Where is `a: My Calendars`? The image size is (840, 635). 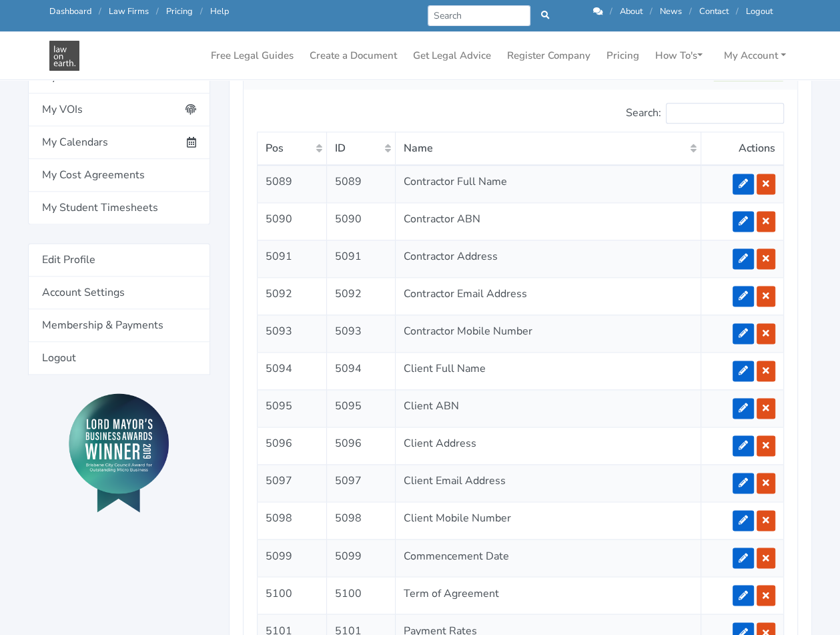
a: My Calendars is located at coordinates (118, 142).